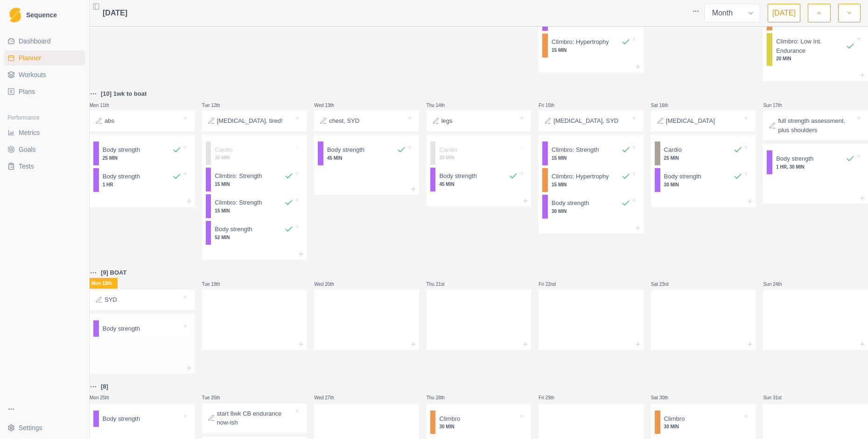  Describe the element at coordinates (815, 125) in the screenshot. I see `div: full strength assessment, plus shoulders` at that location.